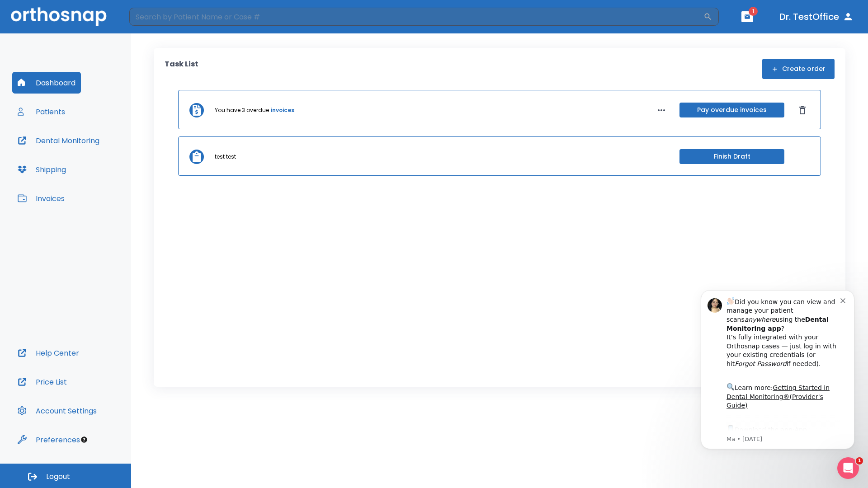 This screenshot has width=868, height=488. Describe the element at coordinates (42, 169) in the screenshot. I see `button: Shipping` at that location.